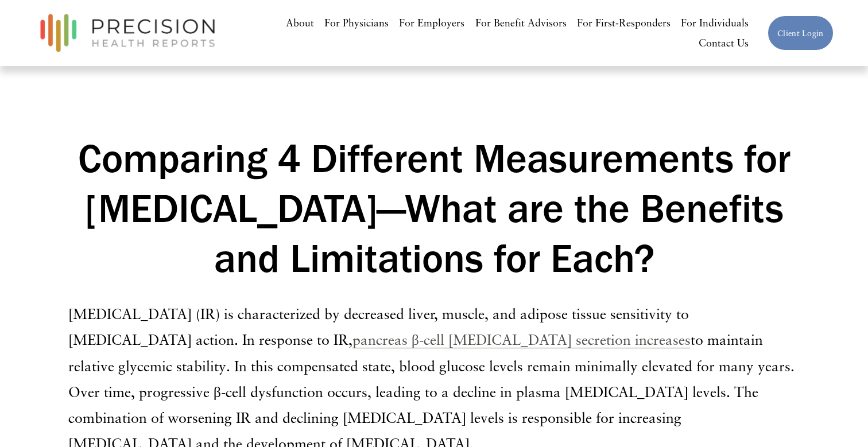 The image size is (868, 447). Describe the element at coordinates (300, 23) in the screenshot. I see `a: About` at that location.